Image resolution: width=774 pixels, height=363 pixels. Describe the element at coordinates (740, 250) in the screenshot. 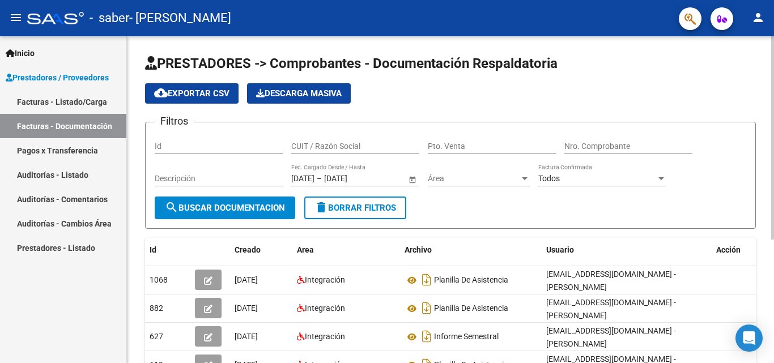

I see `datatable-header-cell: Acción` at that location.